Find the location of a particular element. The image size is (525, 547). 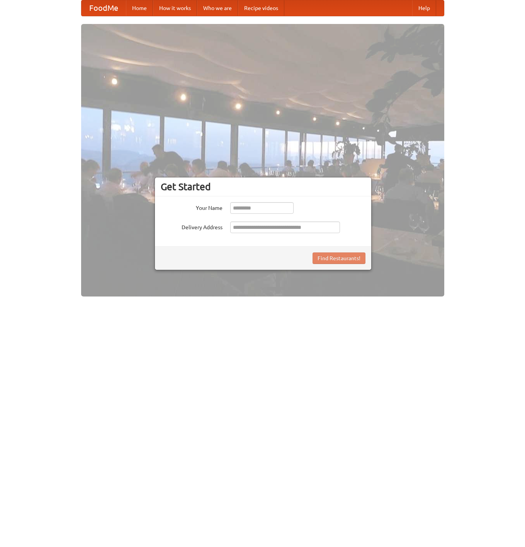

label: Your Name is located at coordinates (192, 207).